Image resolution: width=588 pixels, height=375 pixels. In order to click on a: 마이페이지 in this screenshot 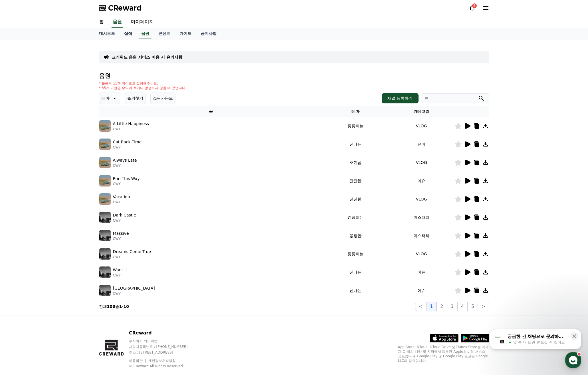, I will do `click(142, 22)`.